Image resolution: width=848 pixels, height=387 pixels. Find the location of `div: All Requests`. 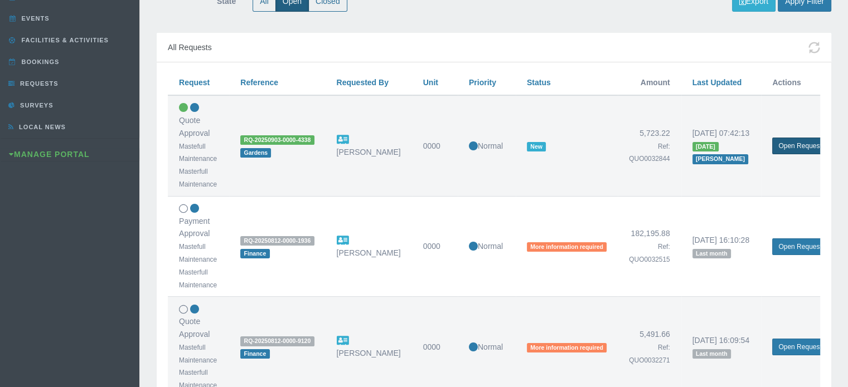

div: All Requests is located at coordinates (494, 48).